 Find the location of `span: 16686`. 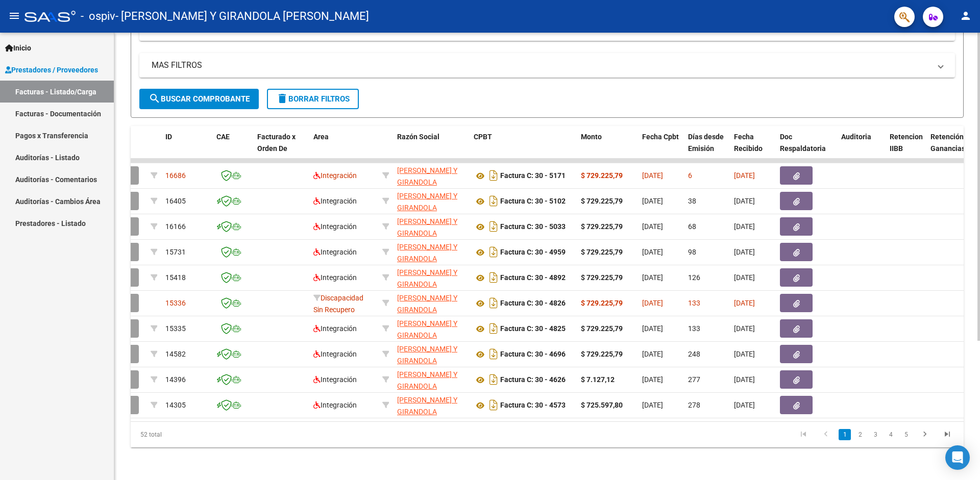

span: 16686 is located at coordinates (176, 176).